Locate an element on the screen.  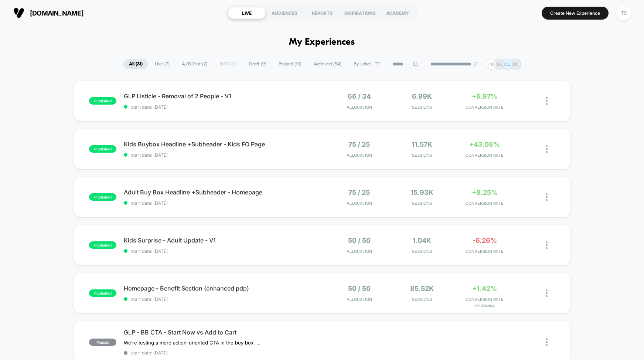
span: +43.08% is located at coordinates (485, 144).